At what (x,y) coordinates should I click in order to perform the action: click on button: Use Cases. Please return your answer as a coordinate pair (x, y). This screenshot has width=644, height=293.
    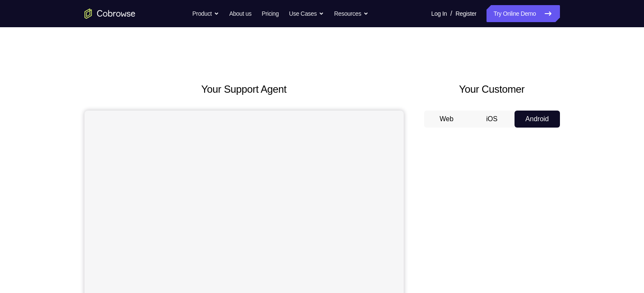
    Looking at the image, I should click on (306, 14).